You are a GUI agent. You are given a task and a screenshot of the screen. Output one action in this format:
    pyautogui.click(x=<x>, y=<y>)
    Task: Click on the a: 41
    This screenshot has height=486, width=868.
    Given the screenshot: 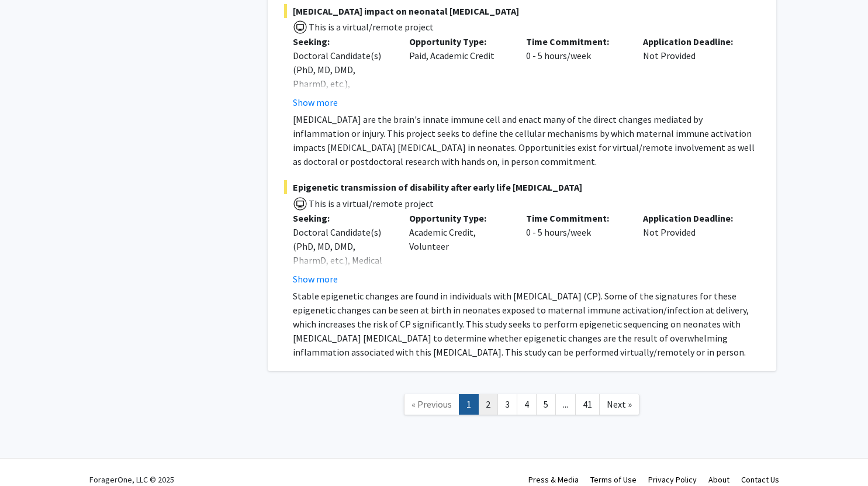 What is the action you would take?
    pyautogui.click(x=588, y=404)
    